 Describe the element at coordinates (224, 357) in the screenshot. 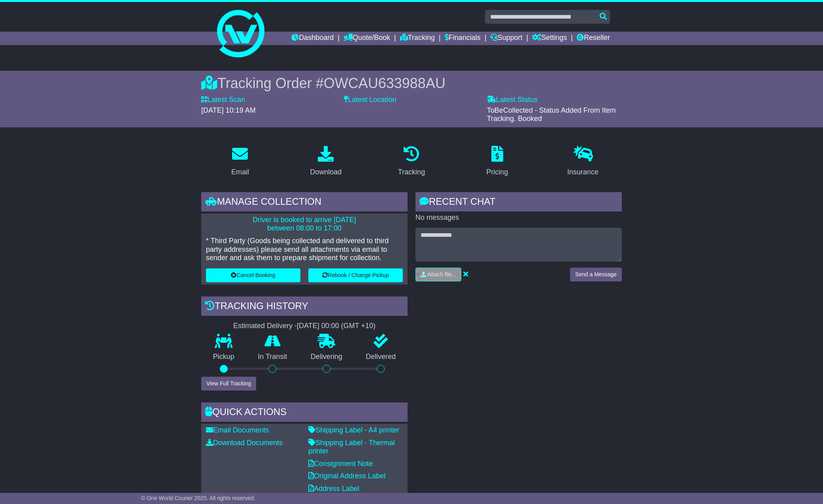

I see `p: Pickup` at that location.